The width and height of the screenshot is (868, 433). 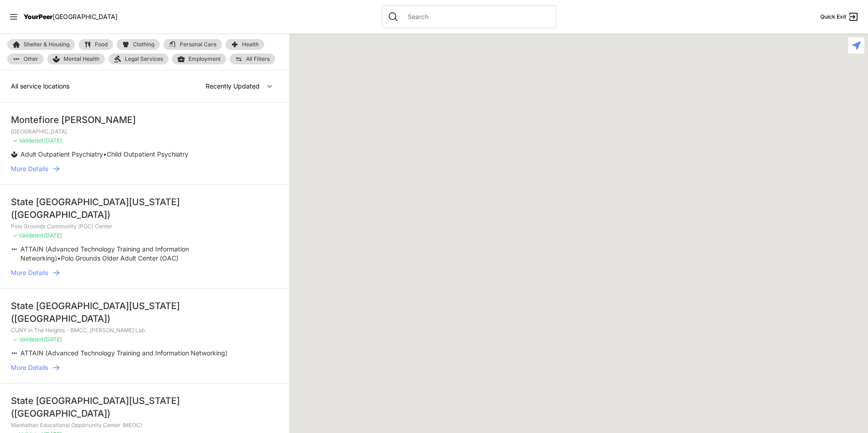 What do you see at coordinates (96, 45) in the screenshot?
I see `a: Food` at bounding box center [96, 45].